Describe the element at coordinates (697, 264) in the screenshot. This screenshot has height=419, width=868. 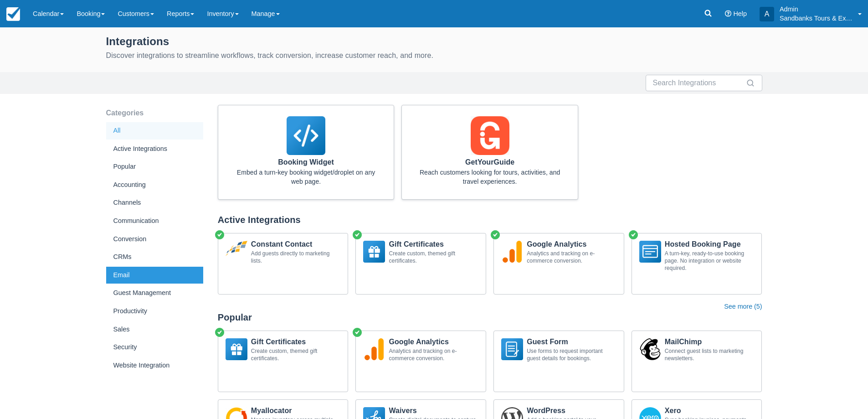
I see `a: HostedHosted Booking PageA turn-key, ready-to-use booking page. No integration or website required.` at that location.